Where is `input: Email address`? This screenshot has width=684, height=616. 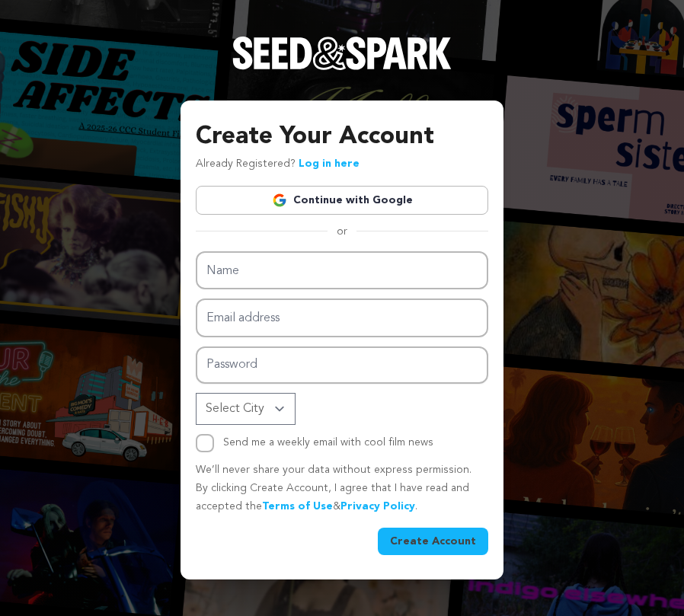
input: Email address is located at coordinates (342, 317).